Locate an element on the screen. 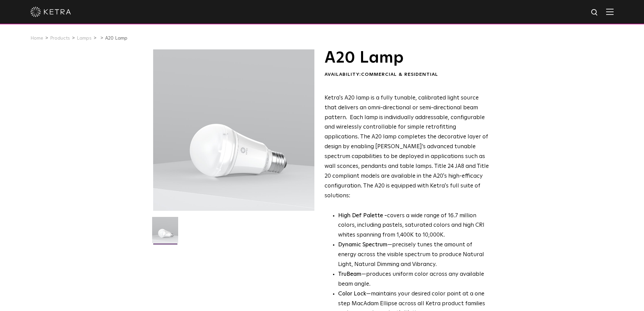 The image size is (644, 311). img: A20-Lamp-2021-Web-Square is located at coordinates (165, 232).